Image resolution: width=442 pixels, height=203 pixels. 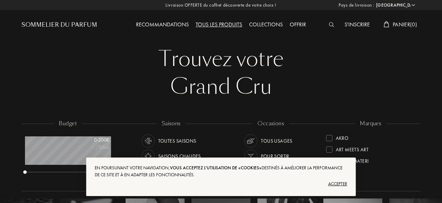 I want to click on img: cart_white.svg, so click(x=386, y=24).